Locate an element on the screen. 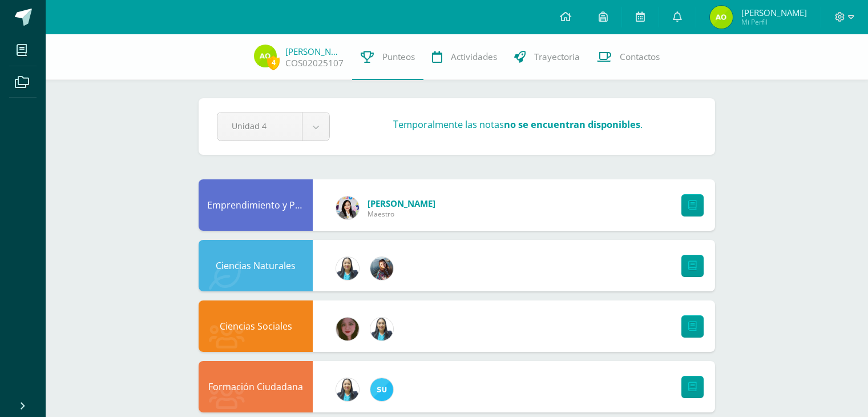  span: Unidad 4 is located at coordinates (260, 125).